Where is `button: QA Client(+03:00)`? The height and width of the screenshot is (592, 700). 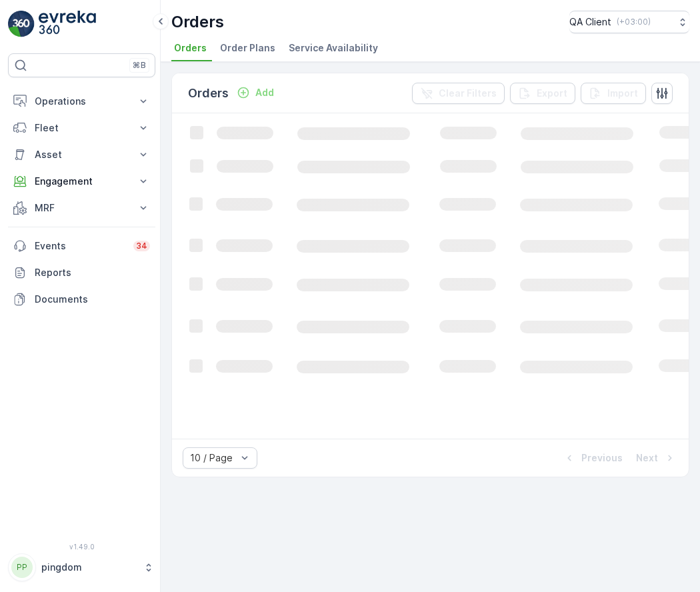
button: QA Client(+03:00) is located at coordinates (629, 22).